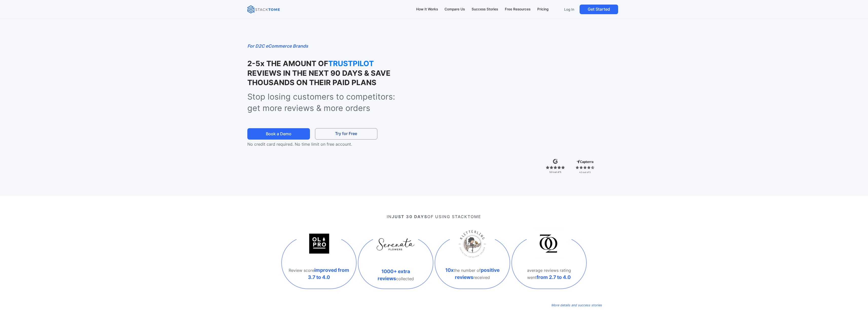 This screenshot has height=322, width=868. What do you see at coordinates (319, 78) in the screenshot?
I see `strong: REVIEWS IN THE NEXT 90 DAYS & SAVE THOUSANDS ON THEIR PAID PLANS` at bounding box center [319, 78].